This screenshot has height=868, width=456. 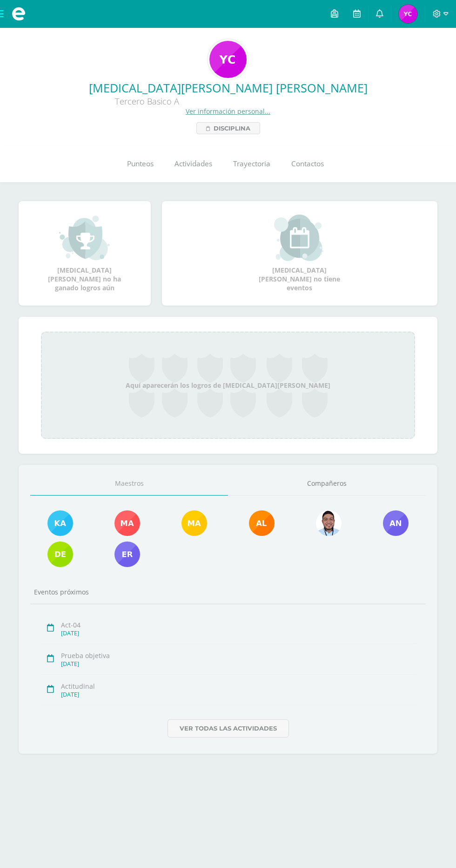 I want to click on div: Prueba objetiva, so click(x=238, y=655).